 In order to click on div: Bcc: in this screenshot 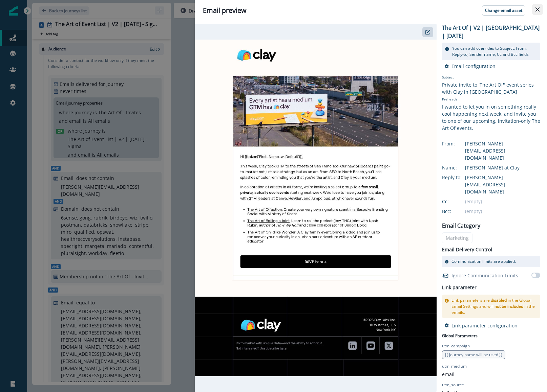, I will do `click(459, 211)`.